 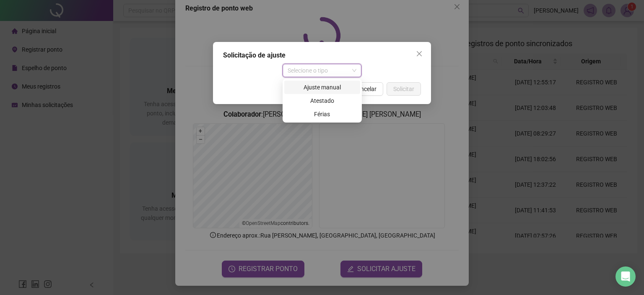 What do you see at coordinates (419, 54) in the screenshot?
I see `span: close` at bounding box center [419, 54].